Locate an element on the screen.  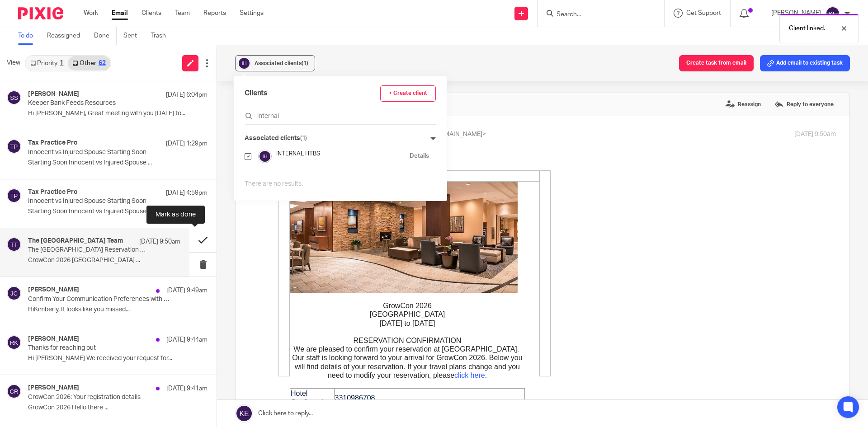
a: Reports is located at coordinates (215, 13).